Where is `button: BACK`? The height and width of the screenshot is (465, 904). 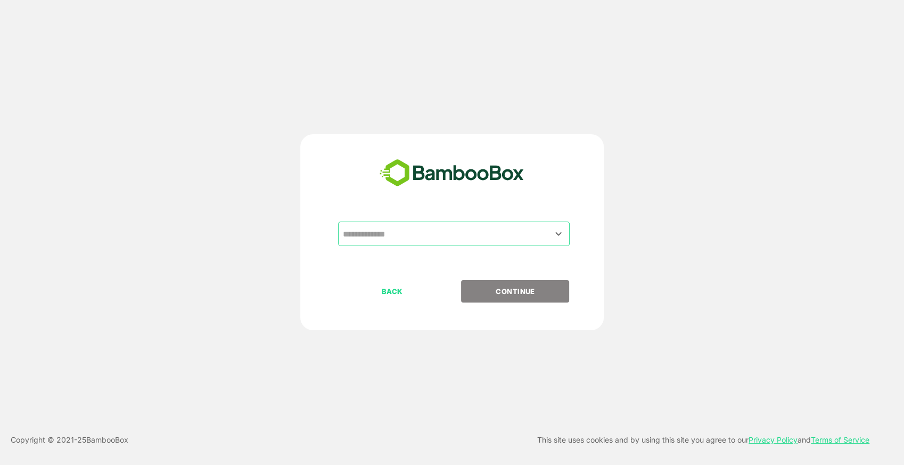 button: BACK is located at coordinates (392, 291).